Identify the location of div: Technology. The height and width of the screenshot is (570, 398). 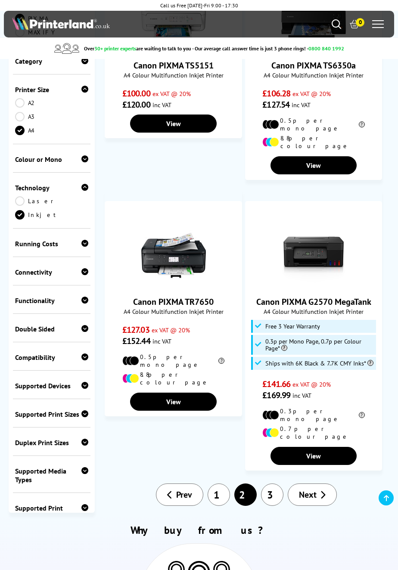
(52, 188).